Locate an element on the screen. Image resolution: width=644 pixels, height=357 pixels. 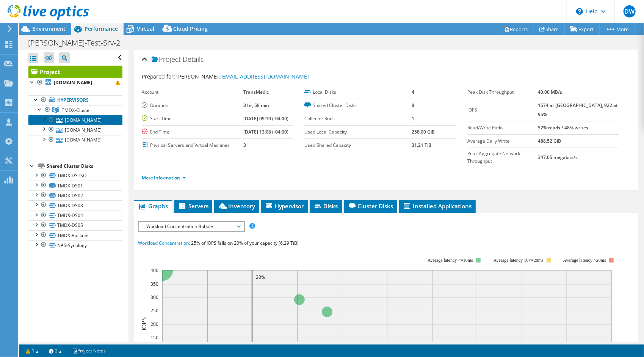
a: Share is located at coordinates (549, 29).